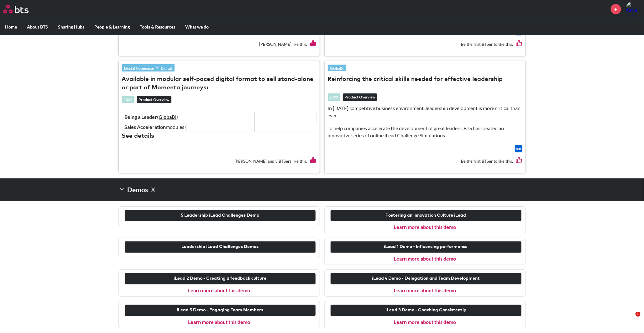 The height and width of the screenshot is (333, 644). What do you see at coordinates (166, 68) in the screenshot?
I see `a: Digital` at bounding box center [166, 68].